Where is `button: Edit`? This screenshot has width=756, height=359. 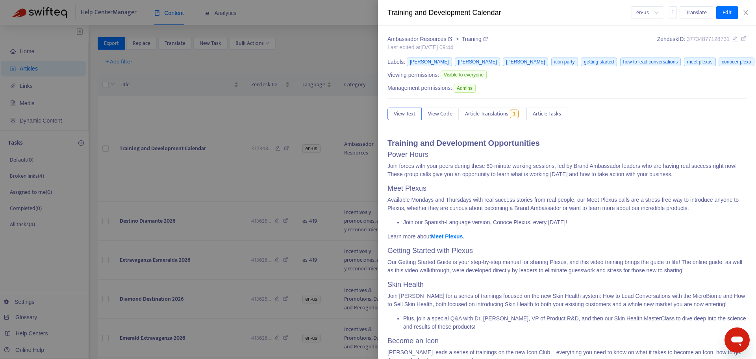
button: Edit is located at coordinates (727, 13).